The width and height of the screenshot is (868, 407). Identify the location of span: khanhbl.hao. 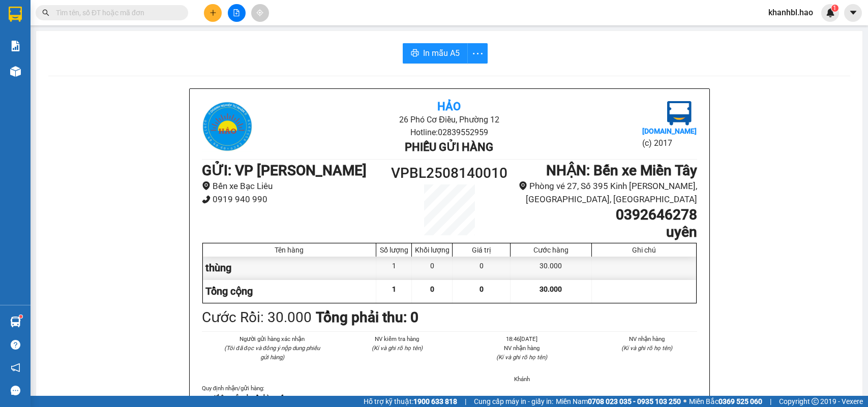
(791, 12).